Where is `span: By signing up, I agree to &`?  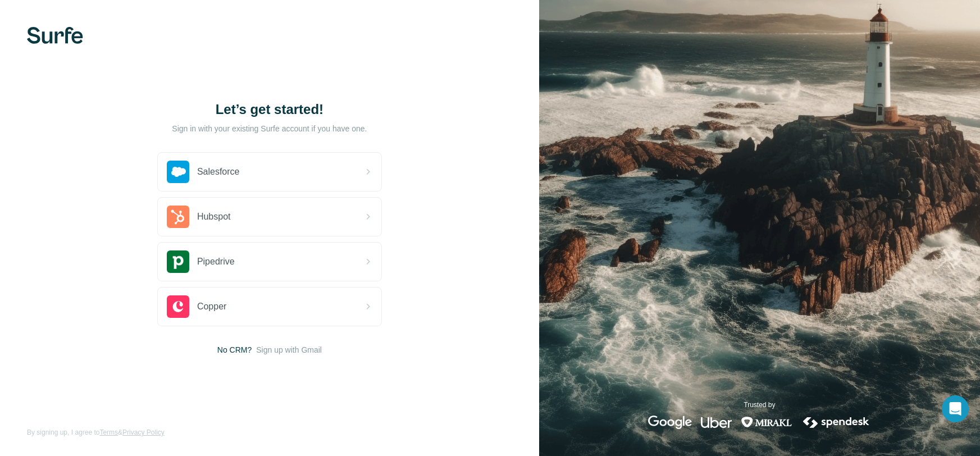 span: By signing up, I agree to & is located at coordinates (95, 432).